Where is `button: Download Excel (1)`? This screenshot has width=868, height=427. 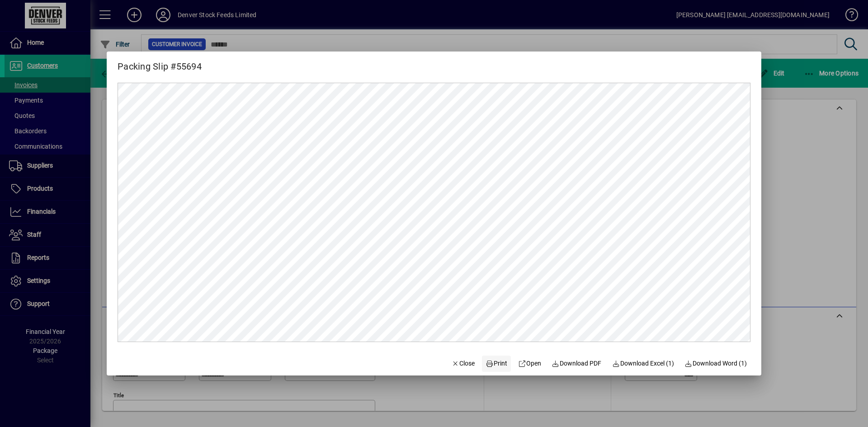 button: Download Excel (1) is located at coordinates (643, 364).